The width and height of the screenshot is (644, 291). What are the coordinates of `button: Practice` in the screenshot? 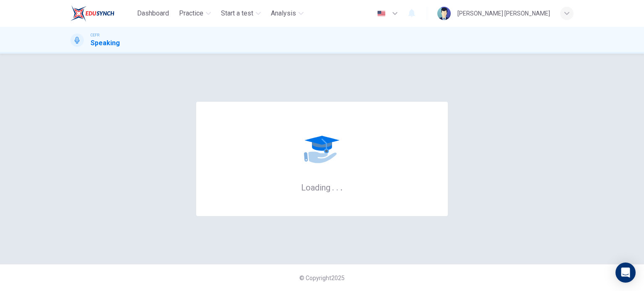 It's located at (195, 13).